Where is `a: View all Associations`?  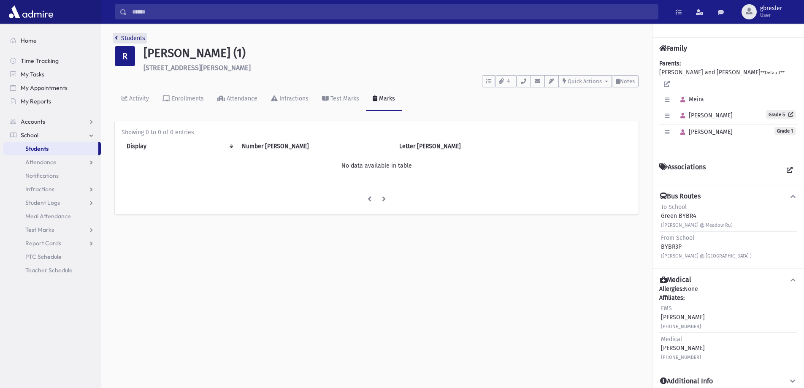 a: View all Associations is located at coordinates (790, 171).